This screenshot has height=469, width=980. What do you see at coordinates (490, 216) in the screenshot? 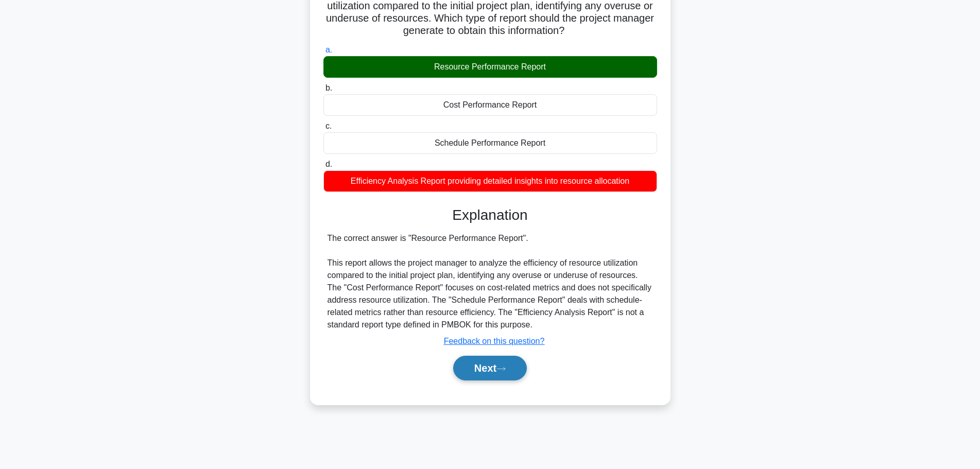
I see `h3: Explanation` at bounding box center [490, 216].